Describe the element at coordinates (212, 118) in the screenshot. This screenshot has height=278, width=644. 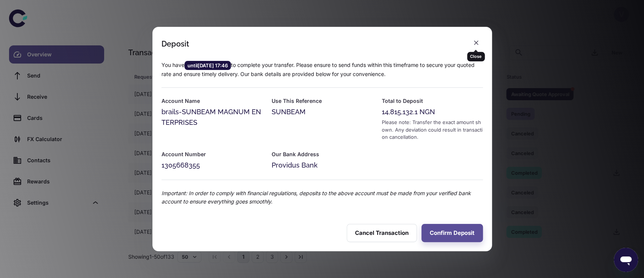
I see `div: brails-SUNBEAM MAGNUM ENTERPRISES` at that location.